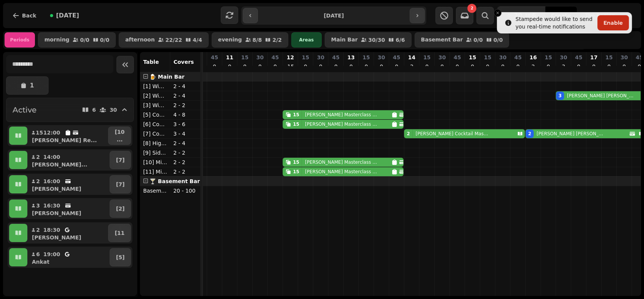  I want to click on p: evening, so click(230, 40).